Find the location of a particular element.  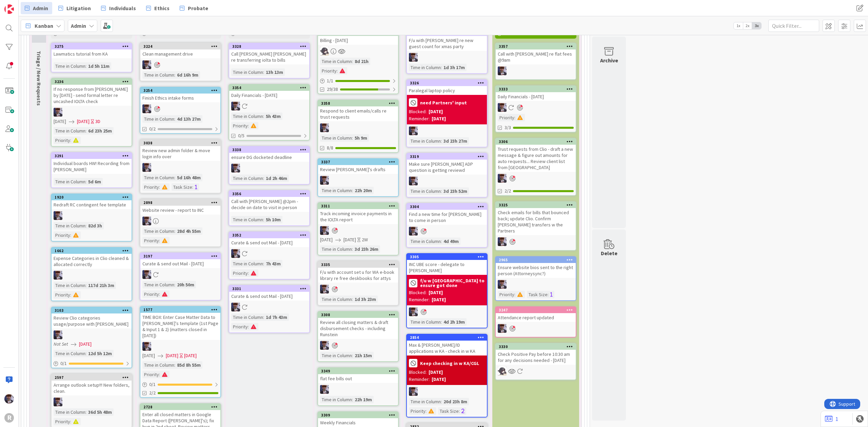

div: 2965 is located at coordinates (536, 260).